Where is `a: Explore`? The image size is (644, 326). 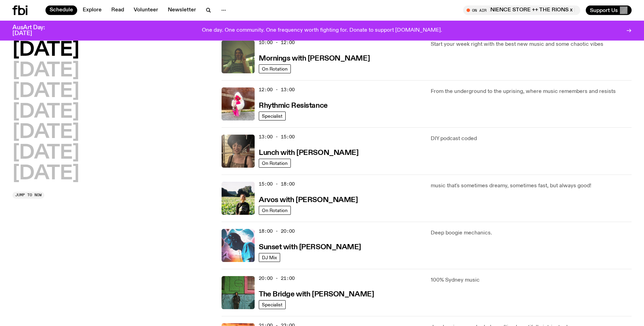 a: Explore is located at coordinates (92, 10).